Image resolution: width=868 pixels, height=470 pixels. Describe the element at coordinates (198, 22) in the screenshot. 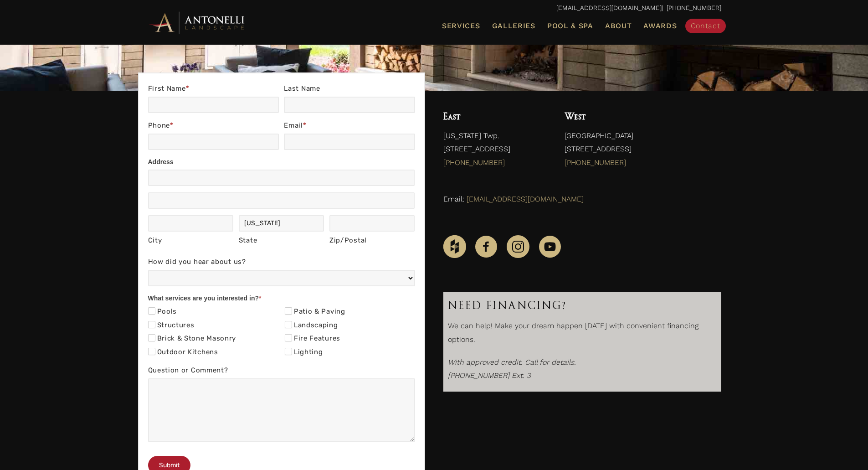

I see `img: Antonelli Horizontal Logo` at that location.